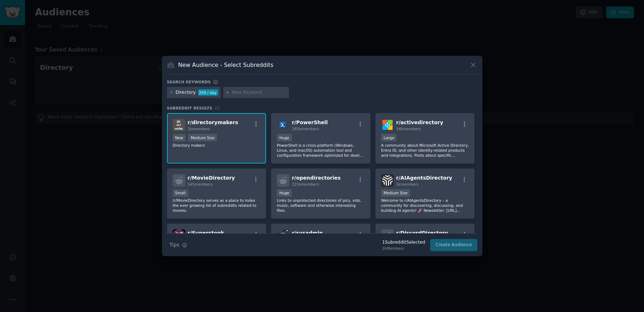 This screenshot has width=644, height=312. I want to click on span: 285k members, so click(305, 129).